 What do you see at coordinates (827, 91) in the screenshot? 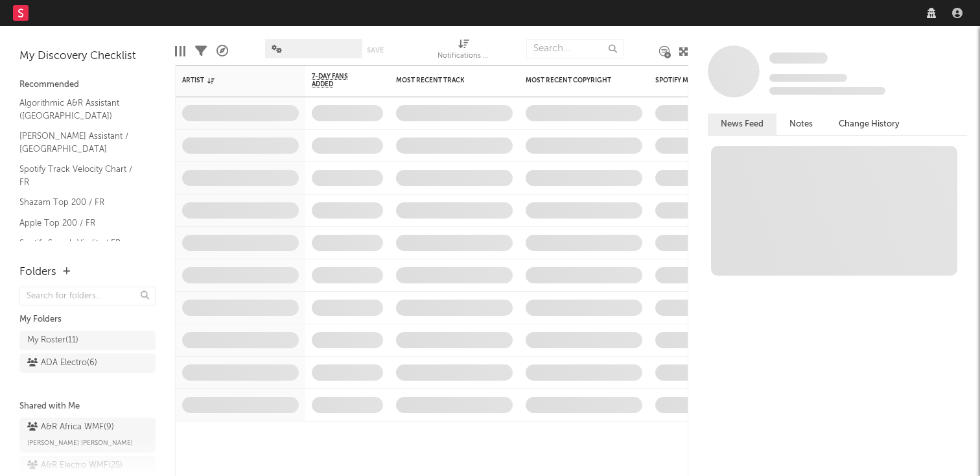
I see `span: 0 fans last week` at bounding box center [827, 91].